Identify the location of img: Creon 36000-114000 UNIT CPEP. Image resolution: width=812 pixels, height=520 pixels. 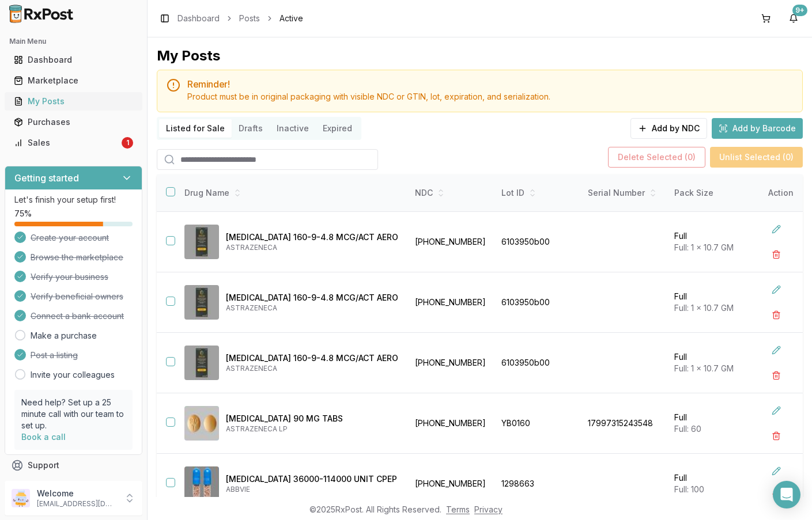
(202, 484).